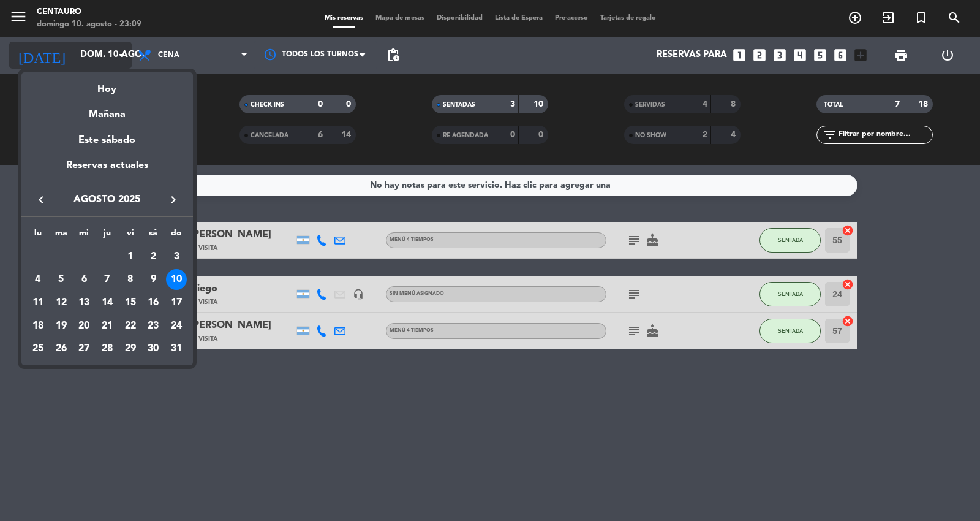 This screenshot has height=521, width=980. I want to click on td: 17 de agosto de 2025, so click(176, 303).